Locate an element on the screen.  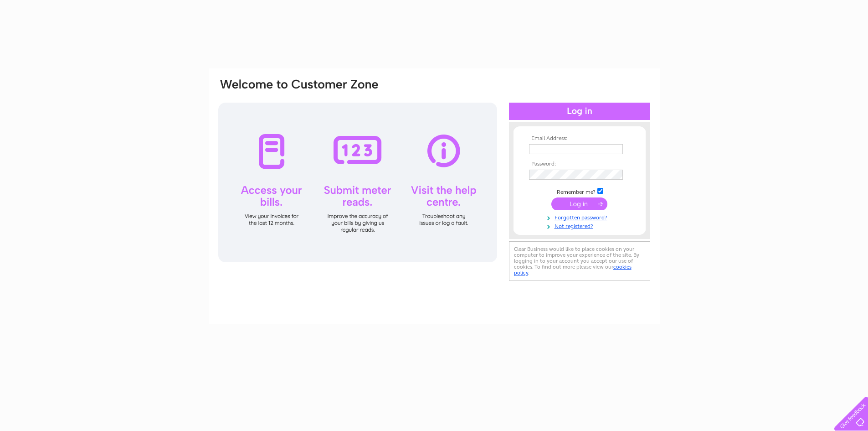
input: Submit is located at coordinates (579, 204).